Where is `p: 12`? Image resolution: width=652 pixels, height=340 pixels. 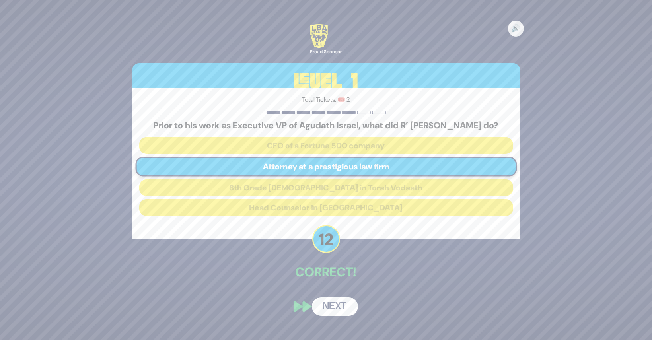
p: 12 is located at coordinates (326, 239).